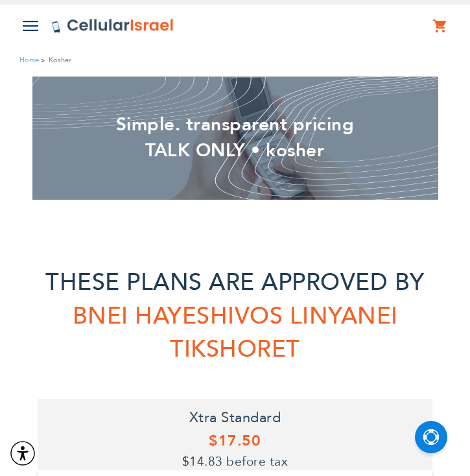 The image size is (470, 476). I want to click on a: Home, so click(29, 60).